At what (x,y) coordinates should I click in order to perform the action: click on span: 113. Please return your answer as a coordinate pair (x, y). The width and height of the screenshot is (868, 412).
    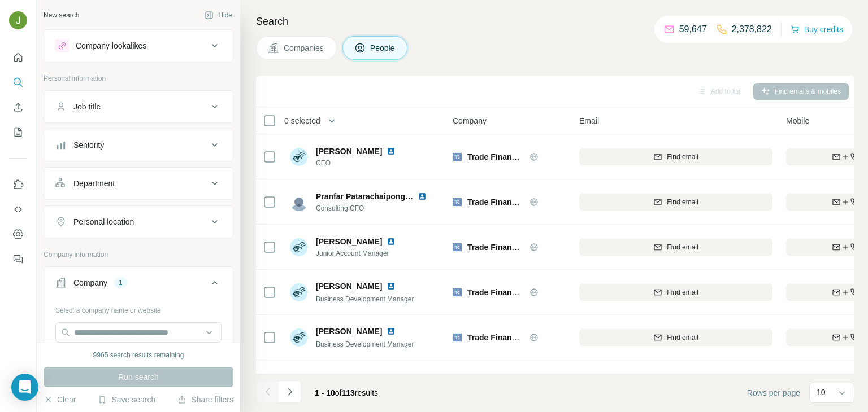
    Looking at the image, I should click on (348, 393).